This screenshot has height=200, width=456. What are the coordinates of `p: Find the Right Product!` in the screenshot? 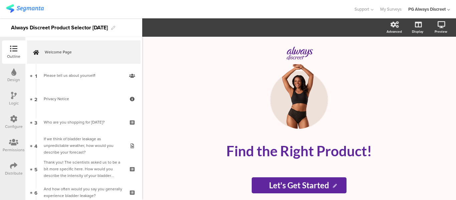 It's located at (299, 151).